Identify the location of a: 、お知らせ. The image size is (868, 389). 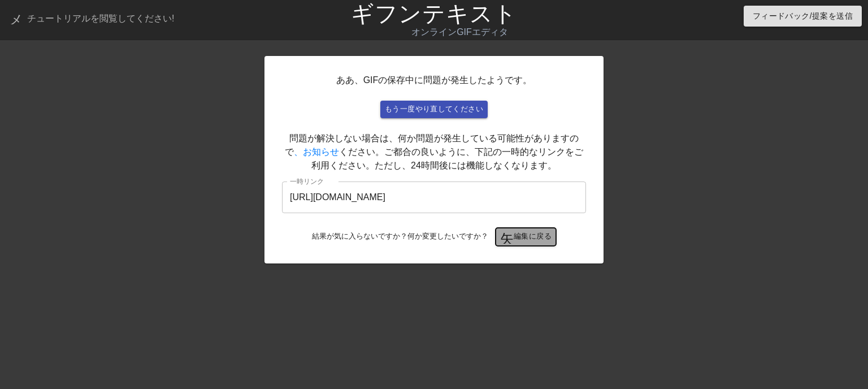
(317, 151).